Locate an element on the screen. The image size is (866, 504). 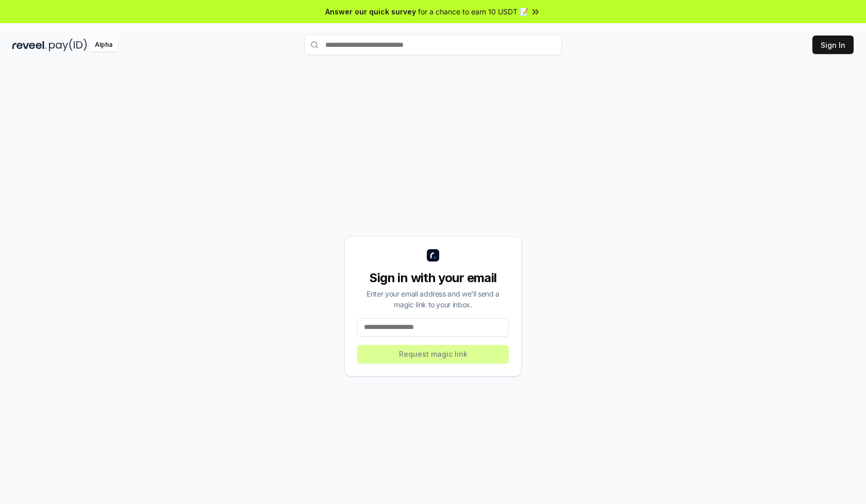
span: for a chance to earn 10 USDT 📝 is located at coordinates (473, 11).